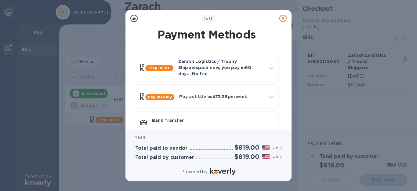 The height and width of the screenshot is (191, 417). Describe the element at coordinates (208, 18) in the screenshot. I see `b: of 3` at that location.